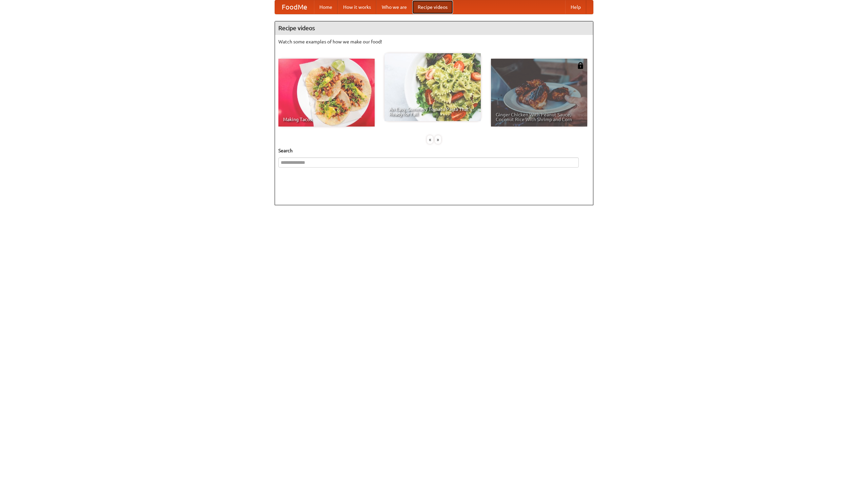 This screenshot has height=480, width=868. What do you see at coordinates (434, 150) in the screenshot?
I see `h5: Search` at bounding box center [434, 150].